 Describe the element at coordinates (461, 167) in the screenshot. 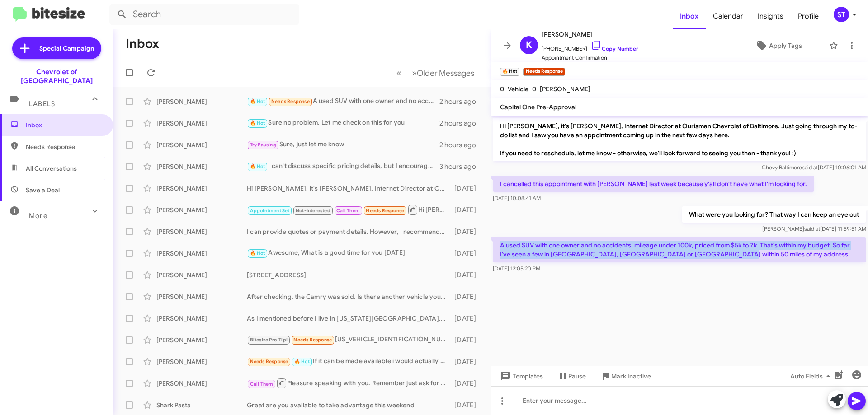

I see `div: 3 hours ago` at that location.